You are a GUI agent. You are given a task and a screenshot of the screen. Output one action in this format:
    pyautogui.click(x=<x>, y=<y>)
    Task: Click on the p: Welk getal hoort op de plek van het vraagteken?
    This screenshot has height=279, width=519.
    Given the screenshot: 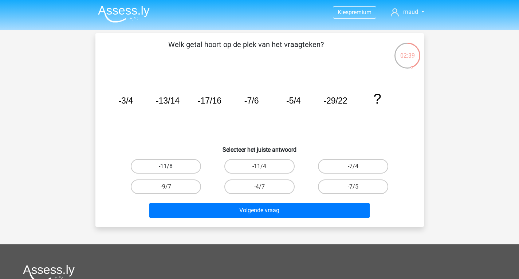 What is the action you would take?
    pyautogui.click(x=246, y=50)
    